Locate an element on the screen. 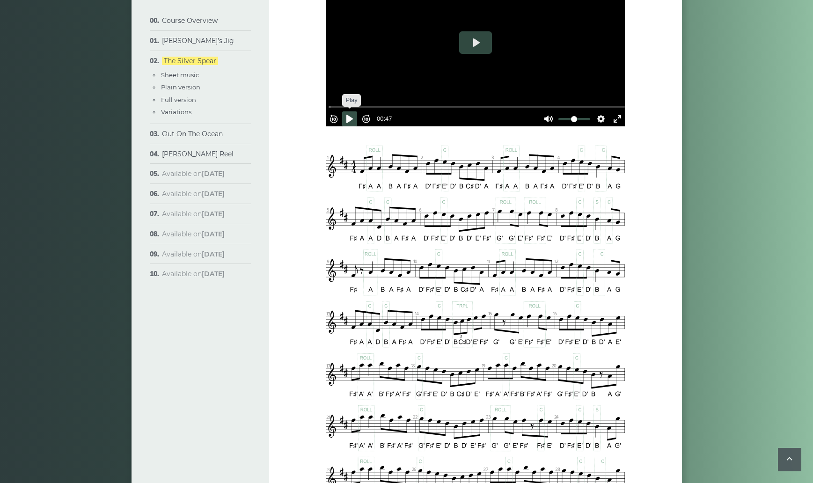  a: Course Overview is located at coordinates (189, 21).